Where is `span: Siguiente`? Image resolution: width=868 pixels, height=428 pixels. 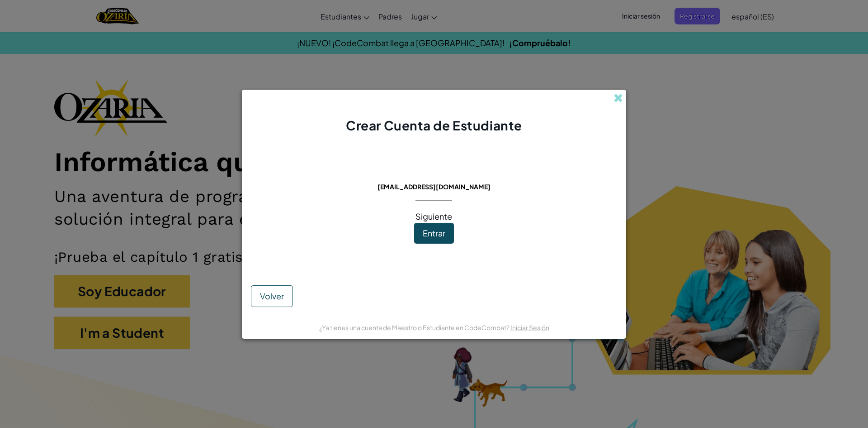 span: Siguiente is located at coordinates (434, 215).